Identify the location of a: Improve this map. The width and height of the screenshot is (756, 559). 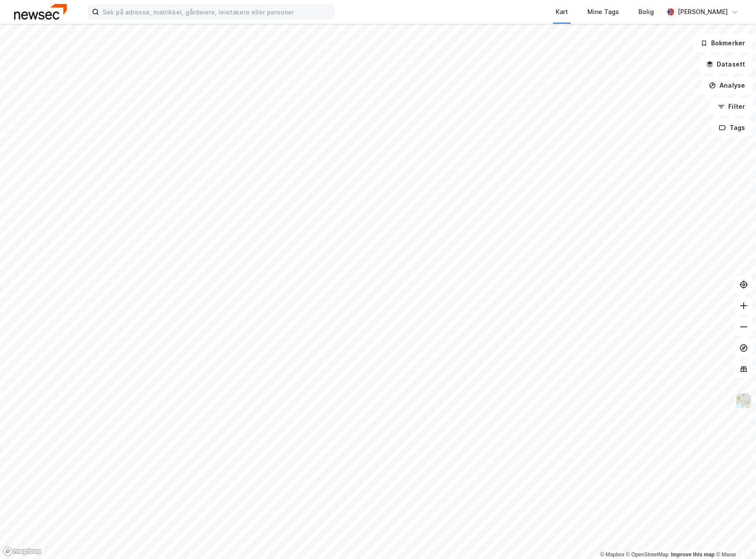
(693, 554).